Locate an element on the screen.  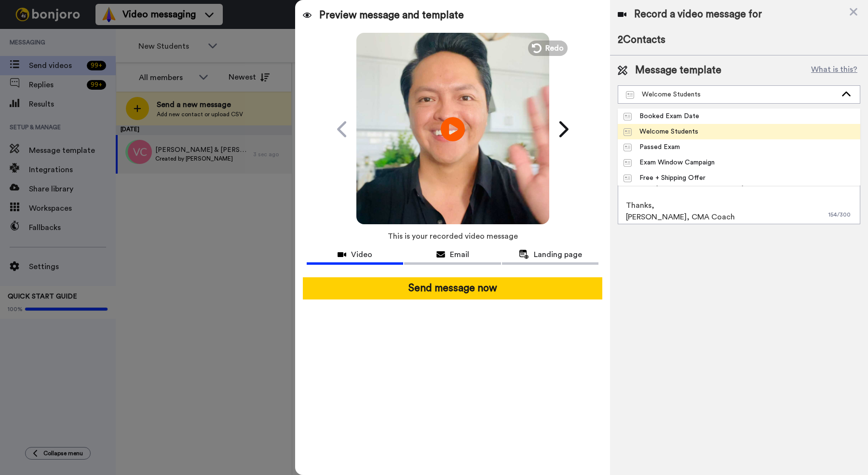
span: Email is located at coordinates (459, 255).